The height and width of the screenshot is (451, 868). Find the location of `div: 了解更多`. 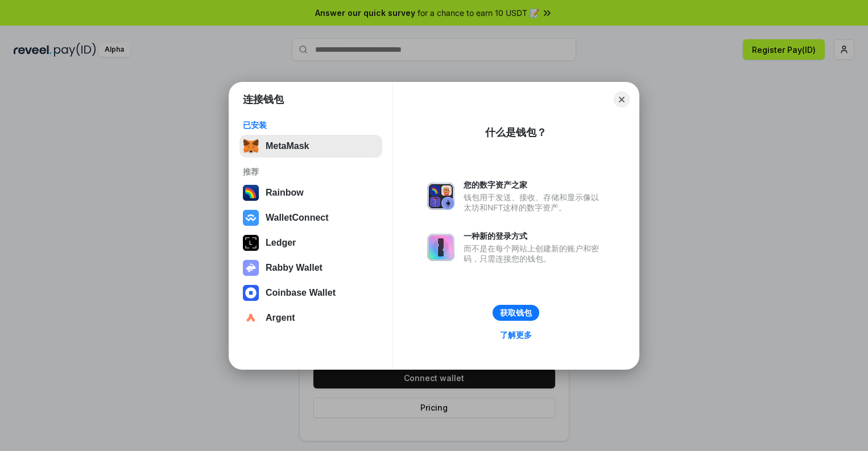

div: 了解更多 is located at coordinates (516, 335).